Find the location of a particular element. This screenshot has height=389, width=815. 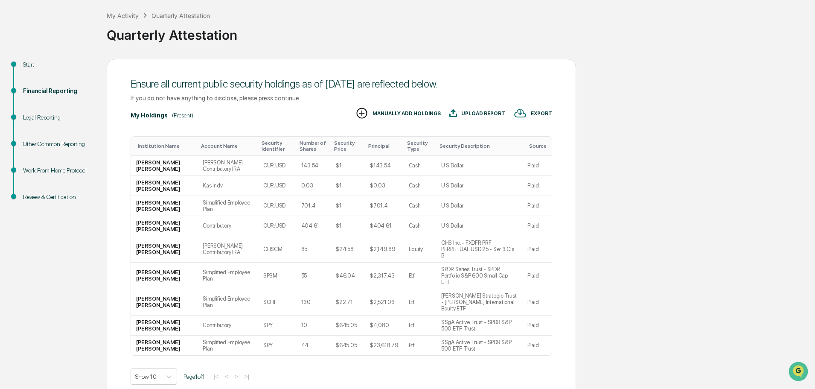

td: Kas Indv is located at coordinates (228, 186).